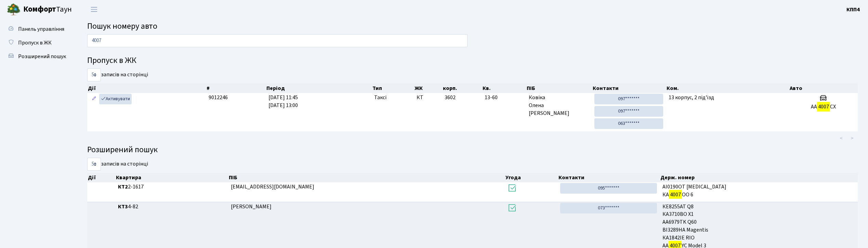 The width and height of the screenshot is (868, 248). Describe the element at coordinates (42, 56) in the screenshot. I see `span: Розширений пошук` at that location.